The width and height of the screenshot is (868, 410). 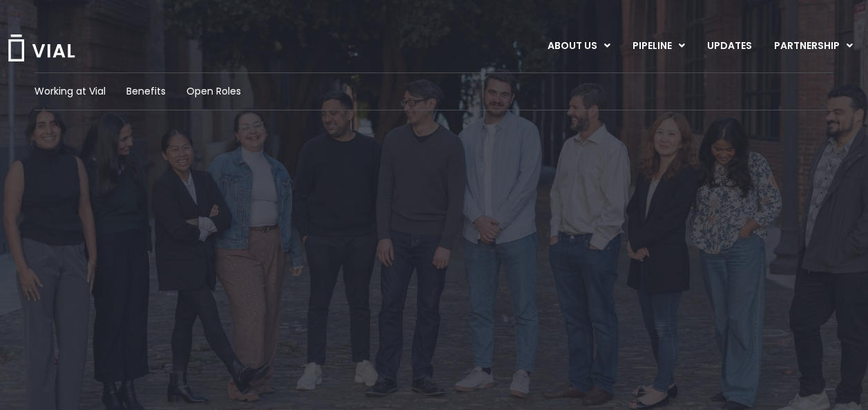 I want to click on img: Vial Logo, so click(x=41, y=47).